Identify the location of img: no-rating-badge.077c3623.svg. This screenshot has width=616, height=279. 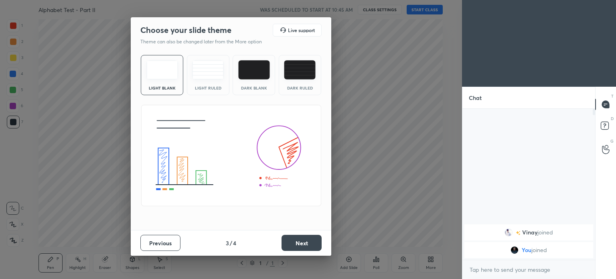
(518, 233).